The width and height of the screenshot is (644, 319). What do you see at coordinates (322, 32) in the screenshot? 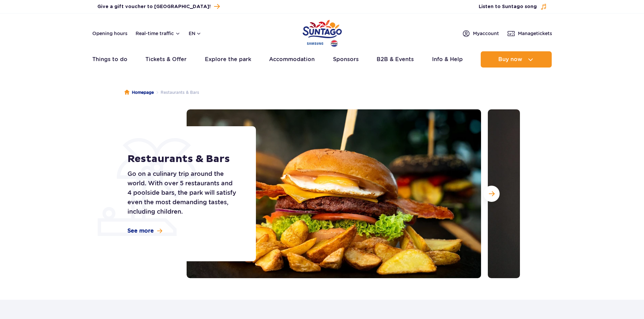
I see `a: Park of Poland` at bounding box center [322, 32].